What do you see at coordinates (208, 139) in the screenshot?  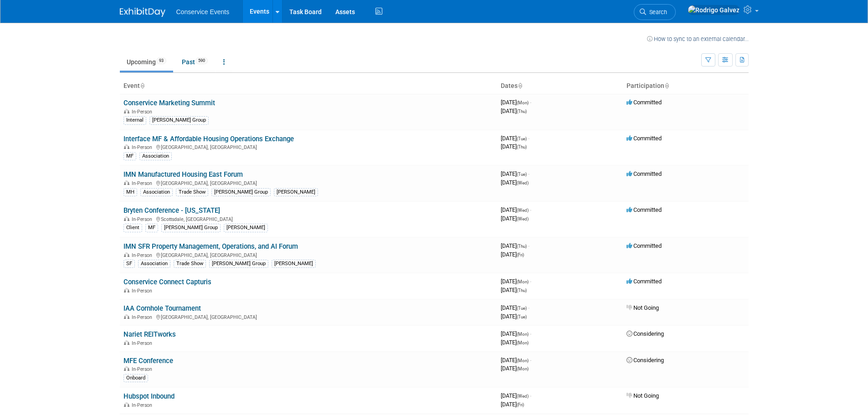 I see `a: Interface MF & Affordable Housing Operations Exchange` at bounding box center [208, 139].